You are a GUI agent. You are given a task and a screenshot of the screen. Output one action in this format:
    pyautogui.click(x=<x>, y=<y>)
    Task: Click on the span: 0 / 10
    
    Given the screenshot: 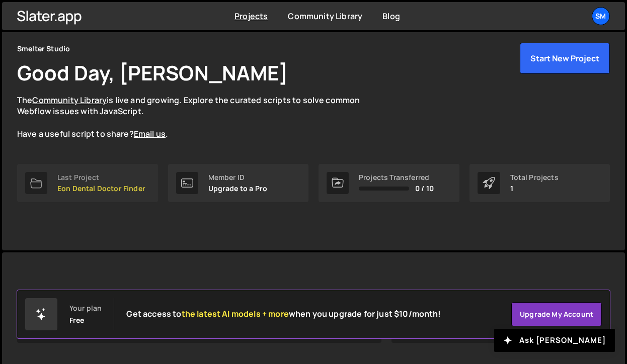 What is the action you would take?
    pyautogui.click(x=424, y=189)
    